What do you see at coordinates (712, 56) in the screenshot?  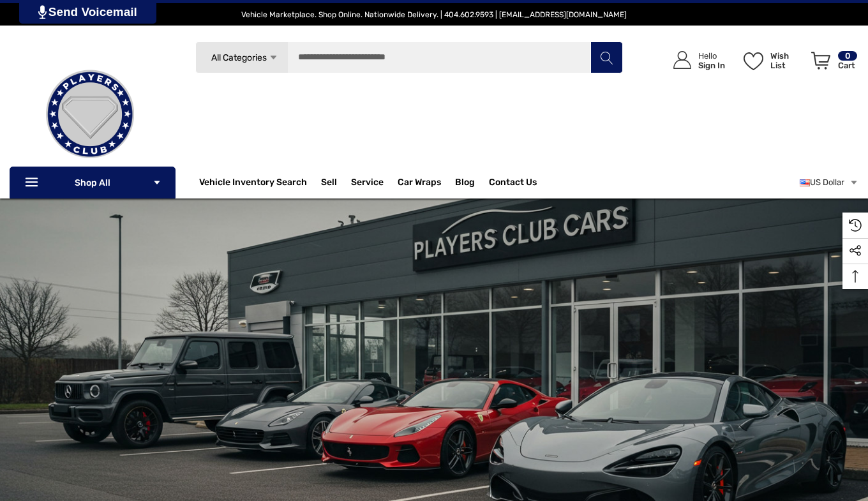 I see `p: Hello` at bounding box center [712, 56].